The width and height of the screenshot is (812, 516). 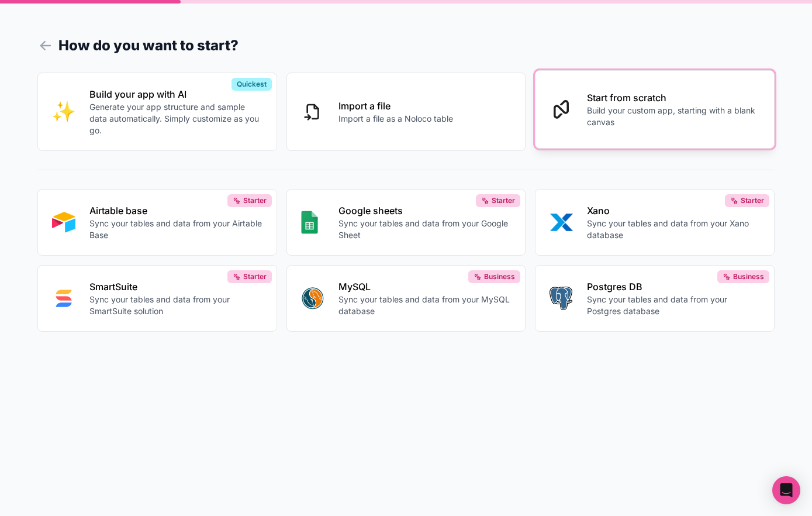 What do you see at coordinates (425, 211) in the screenshot?
I see `p: Google sheets` at bounding box center [425, 211].